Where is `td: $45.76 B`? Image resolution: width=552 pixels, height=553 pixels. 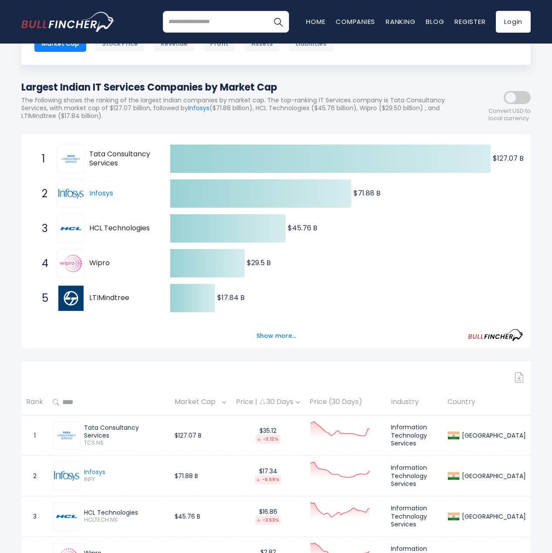
td: $45.76 B is located at coordinates (200, 516).